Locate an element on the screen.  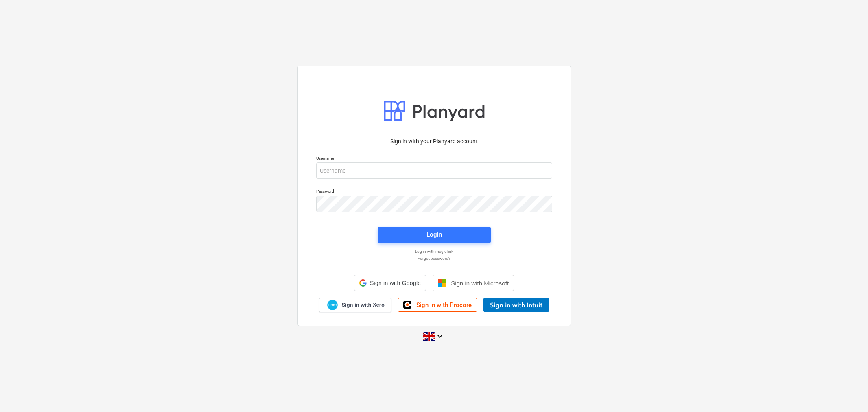
a: Sign in with Xero is located at coordinates (355, 305).